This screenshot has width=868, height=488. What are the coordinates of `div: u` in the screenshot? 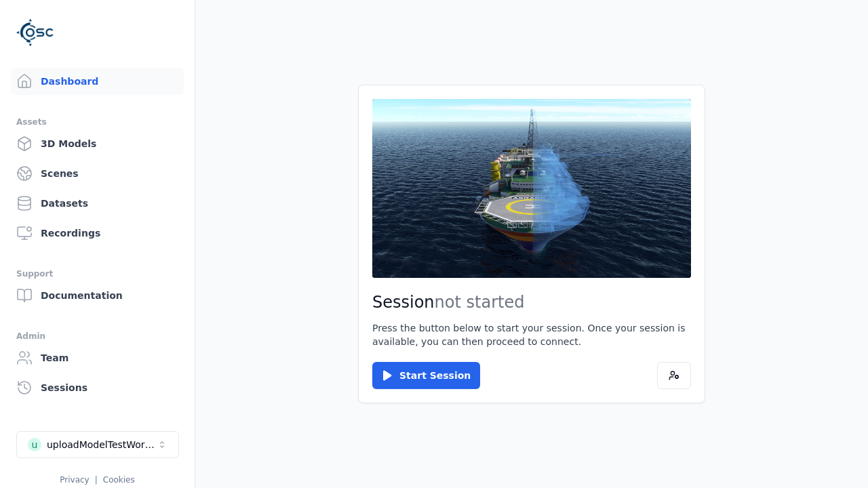 It's located at (34, 444).